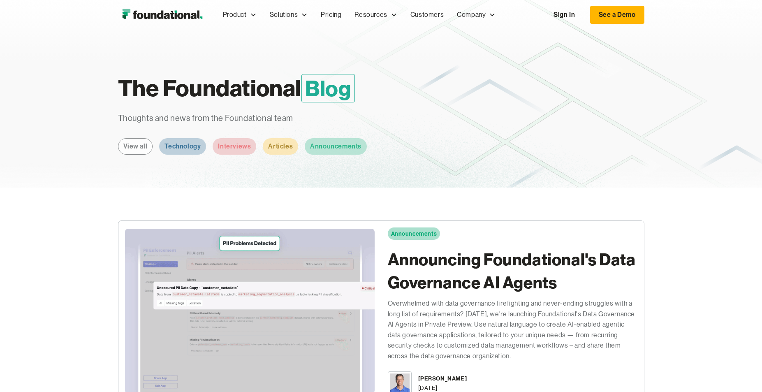 The height and width of the screenshot is (392, 762). What do you see at coordinates (276, 118) in the screenshot?
I see `p: Thoughts and news from the Foundational team` at bounding box center [276, 118].